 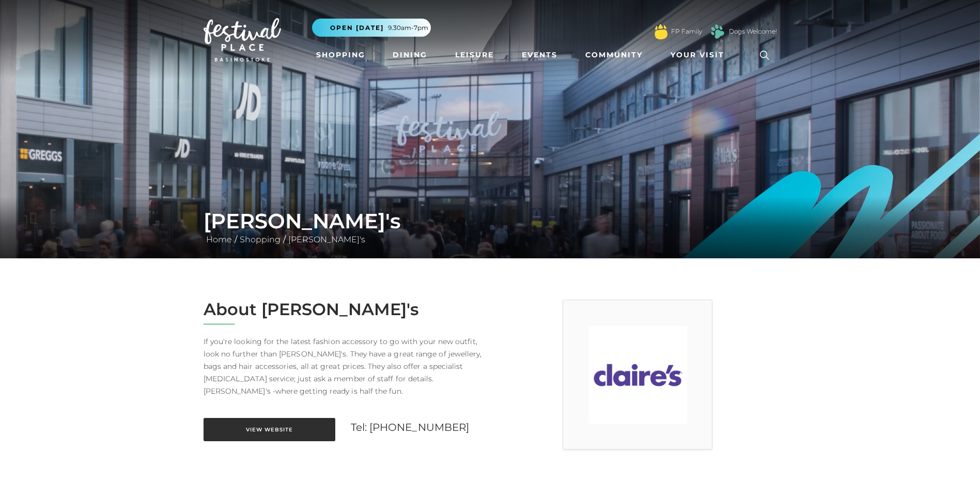 I want to click on p: If you're looking for the latest fashion accessory to go with your new outfit, look no further th..., so click(x=343, y=366).